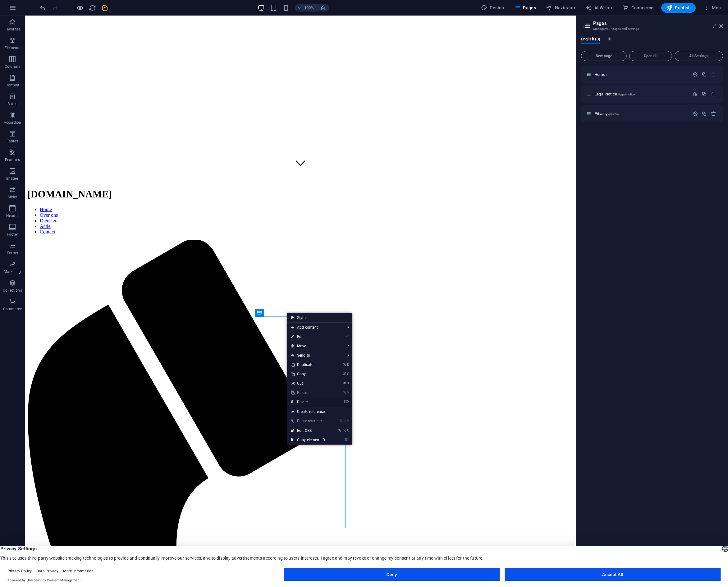 The height and width of the screenshot is (587, 728). What do you see at coordinates (43, 8) in the screenshot?
I see `i: Undo: Delete elements (Ctrl+Z)` at bounding box center [43, 8].